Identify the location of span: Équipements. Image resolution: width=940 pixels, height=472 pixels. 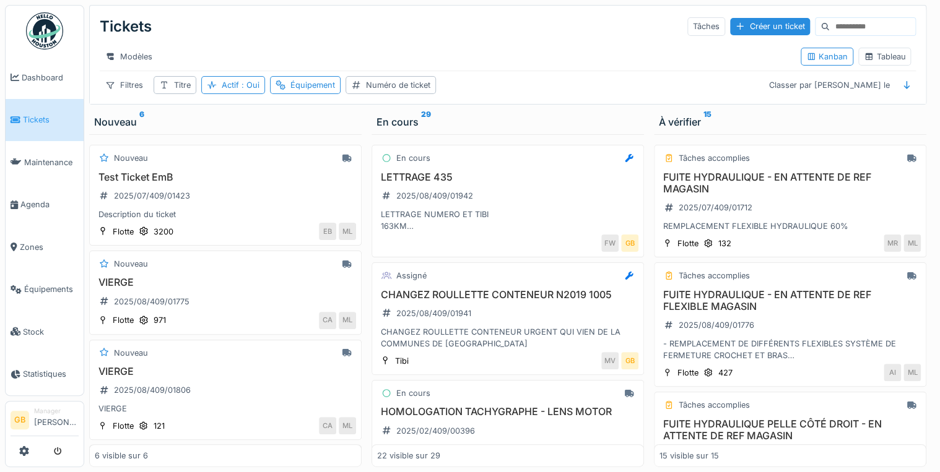
(51, 289).